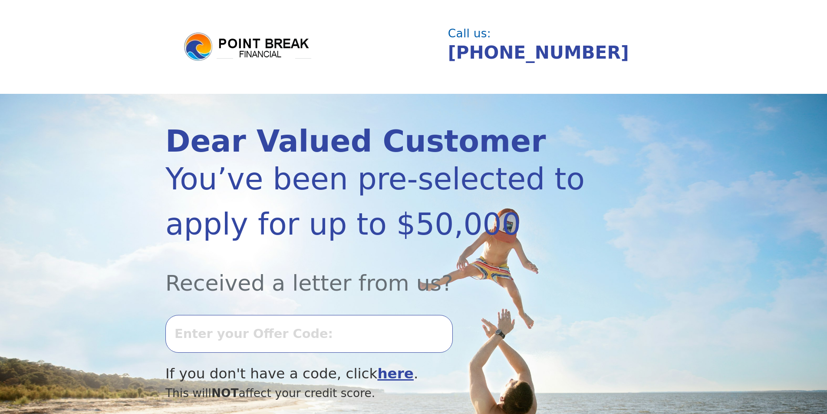  What do you see at coordinates (376, 201) in the screenshot?
I see `div: You’ve been pre-selected to apply for up to $50,000` at bounding box center [376, 201].